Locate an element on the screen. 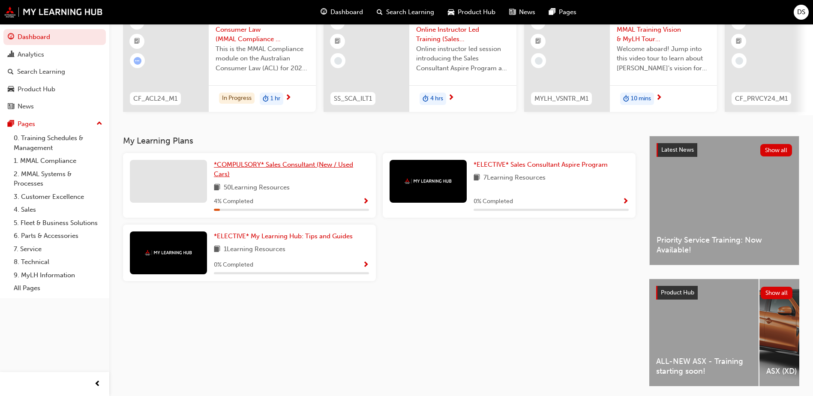  span: Search Learning is located at coordinates (410, 12).